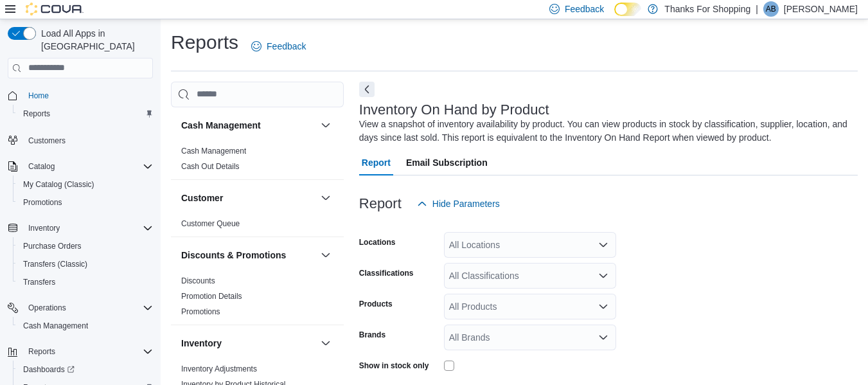 The image size is (868, 385). I want to click on img: Cova, so click(55, 9).